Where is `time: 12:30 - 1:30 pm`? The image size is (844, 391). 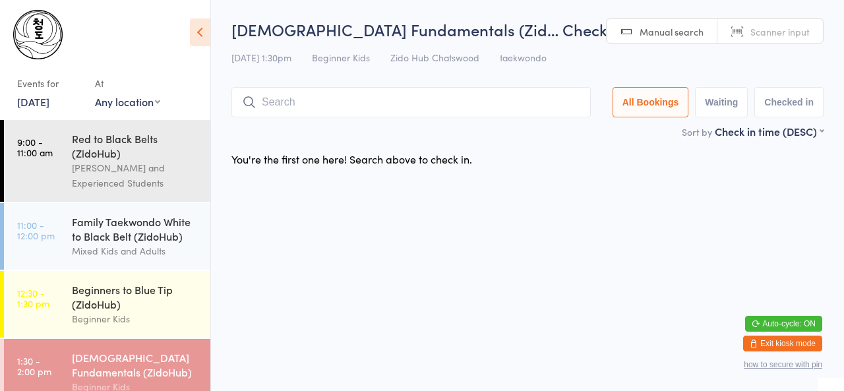 time: 12:30 - 1:30 pm is located at coordinates (33, 298).